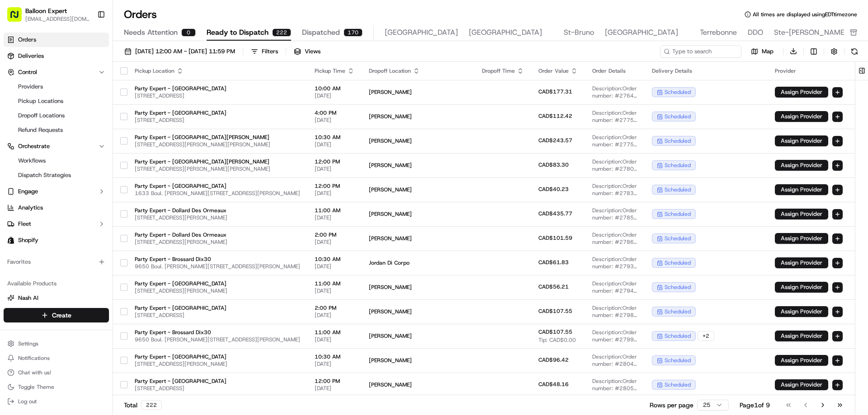 The width and height of the screenshot is (868, 415). What do you see at coordinates (555, 238) in the screenshot?
I see `span: CAD$101.59` at bounding box center [555, 238].